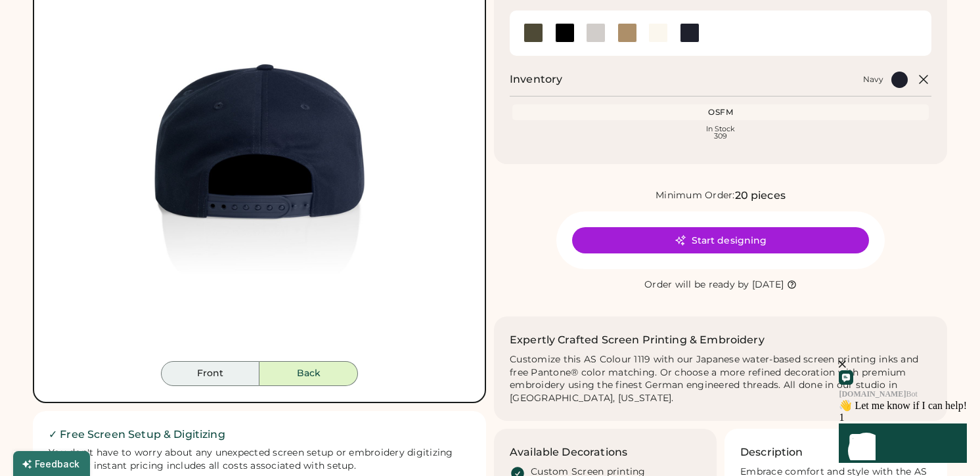  Describe the element at coordinates (210, 374) in the screenshot. I see `button: Front` at that location.